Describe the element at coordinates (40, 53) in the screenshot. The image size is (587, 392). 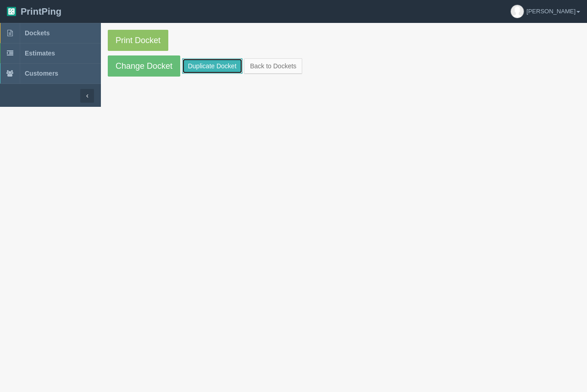
I see `span: Estimates` at that location.